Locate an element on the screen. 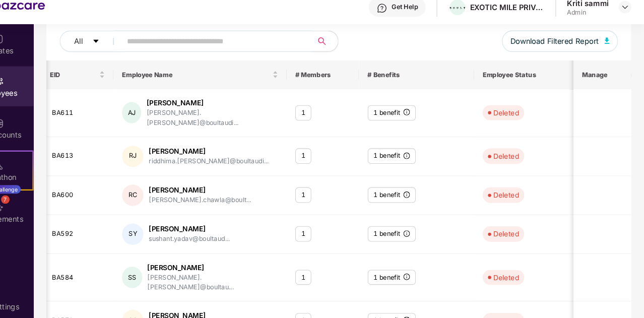 Image resolution: width=644 pixels, height=318 pixels. th: # Members is located at coordinates (340, 80).